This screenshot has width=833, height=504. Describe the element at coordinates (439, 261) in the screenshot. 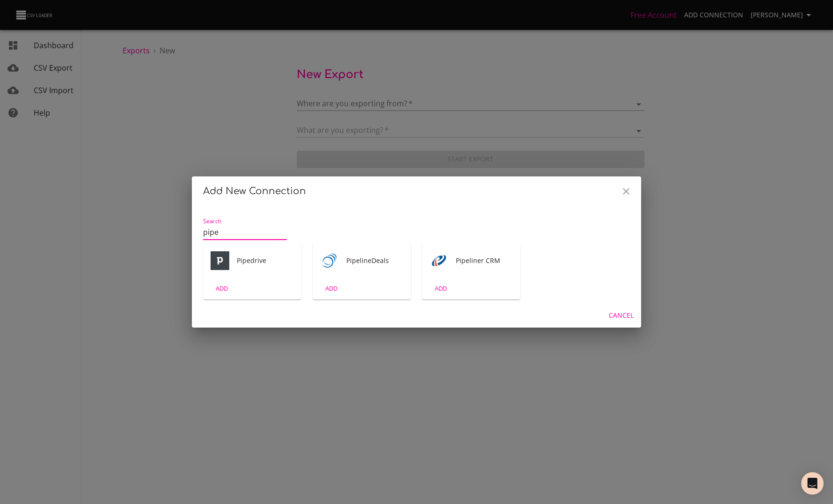

I see `img: Pipeliner CRM` at that location.